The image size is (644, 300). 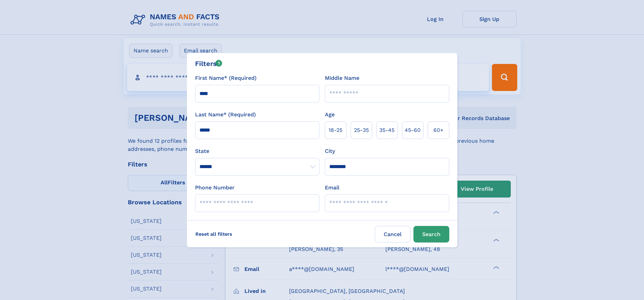 I want to click on span: 45‑60, so click(x=412, y=130).